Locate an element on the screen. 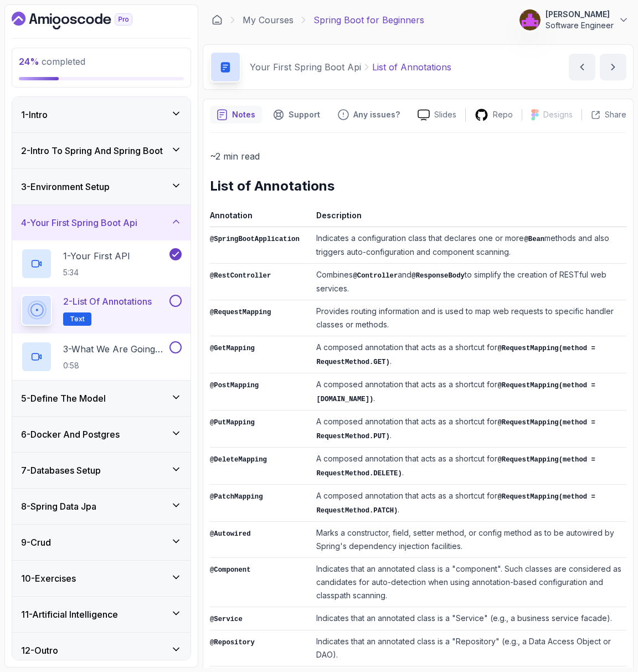 The width and height of the screenshot is (638, 672). p: Slides is located at coordinates (445, 115).